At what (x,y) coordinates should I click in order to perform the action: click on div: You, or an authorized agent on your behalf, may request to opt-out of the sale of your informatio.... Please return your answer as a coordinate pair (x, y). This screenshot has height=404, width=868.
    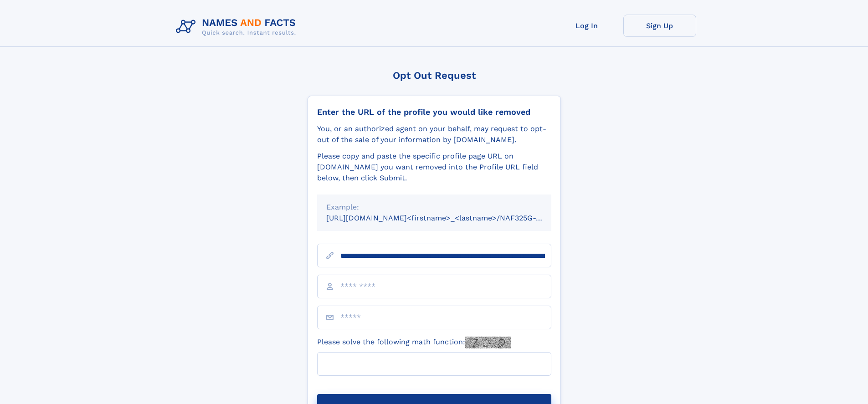
    Looking at the image, I should click on (434, 134).